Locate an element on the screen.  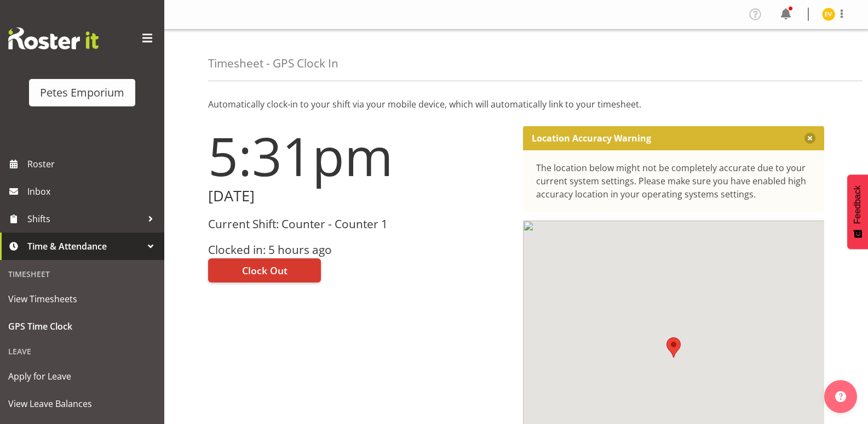
button: Clock Out is located at coordinates (264, 270).